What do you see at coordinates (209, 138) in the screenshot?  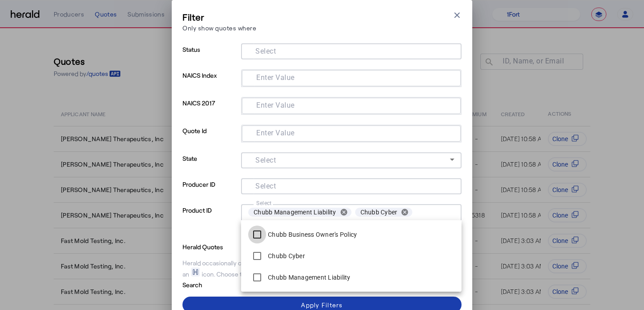 I see `p: Quote Id` at bounding box center [209, 138].